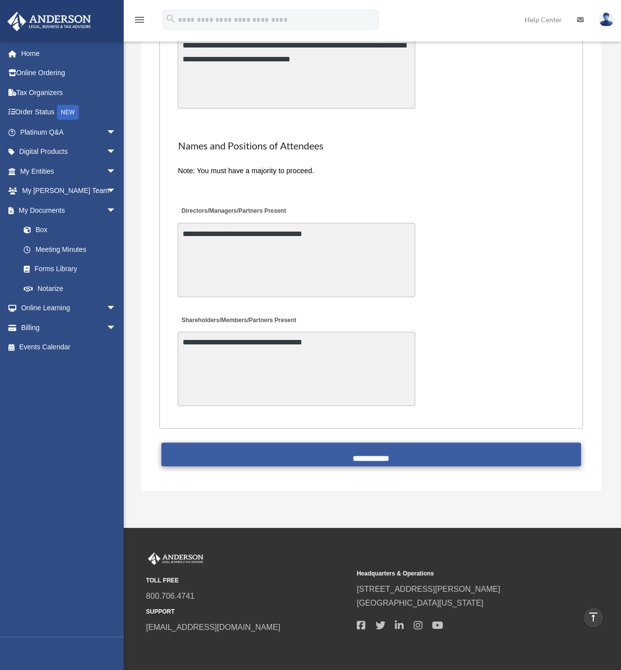  Describe the element at coordinates (371, 146) in the screenshot. I see `h2: Names and Positions of Attendees` at that location.